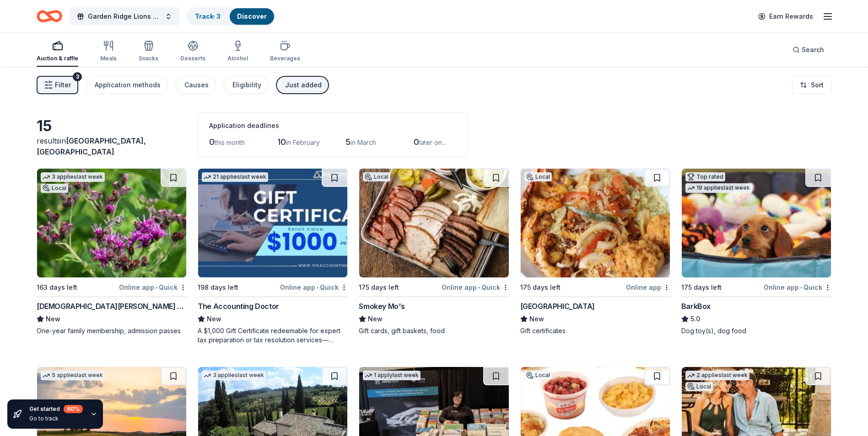 Image resolution: width=868 pixels, height=436 pixels. What do you see at coordinates (239, 307) in the screenshot?
I see `div: The Accounting Doctor` at bounding box center [239, 307].